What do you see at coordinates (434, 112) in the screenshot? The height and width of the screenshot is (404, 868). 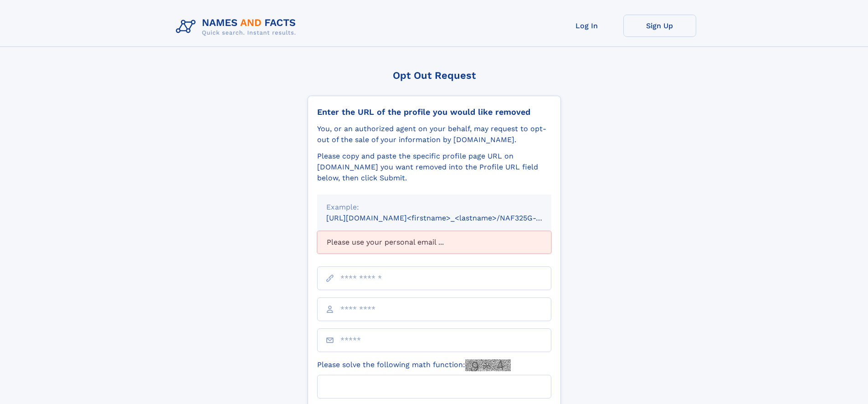 I see `div: Enter the URL of the profile you would like removed` at bounding box center [434, 112].